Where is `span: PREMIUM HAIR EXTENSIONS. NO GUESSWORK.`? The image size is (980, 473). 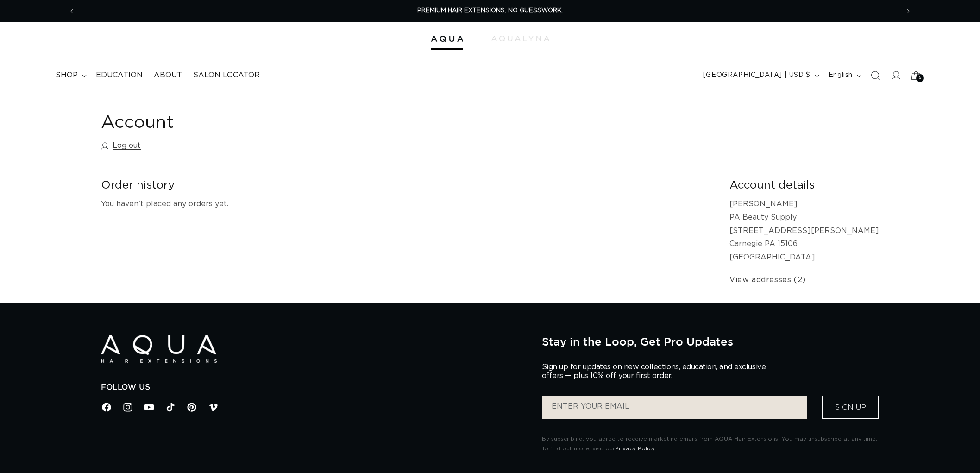
span: PREMIUM HAIR EXTENSIONS. NO GUESSWORK. is located at coordinates (490, 10).